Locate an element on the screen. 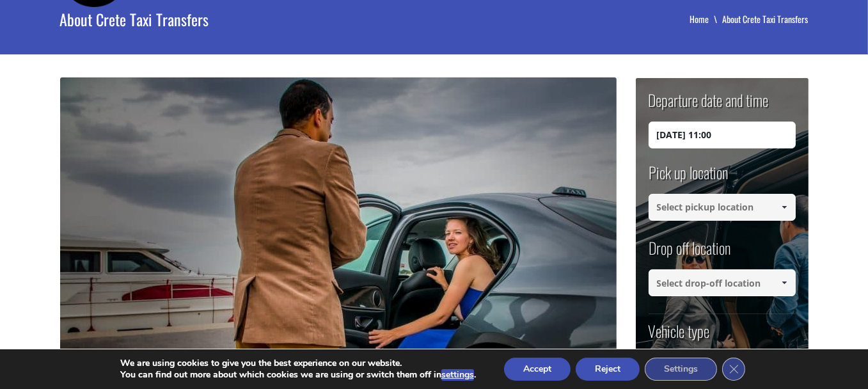 This screenshot has width=868, height=389. a: Home is located at coordinates (707, 19).